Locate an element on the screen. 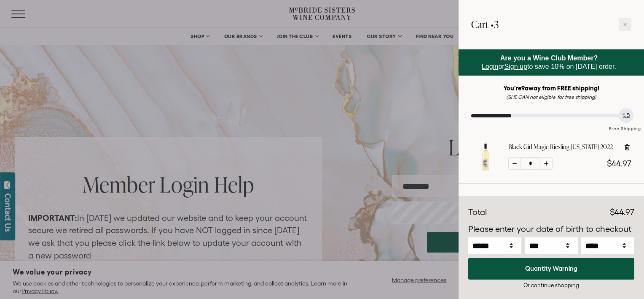 Image resolution: width=644 pixels, height=299 pixels. div: Or continue shopping is located at coordinates (551, 285).